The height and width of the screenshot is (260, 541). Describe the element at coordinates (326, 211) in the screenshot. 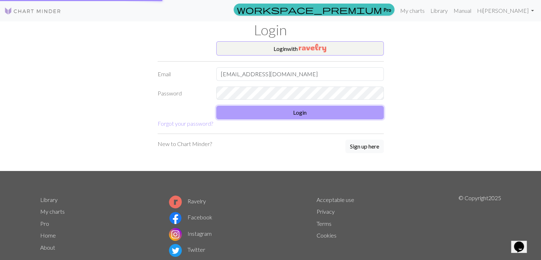

I see `a: Privacy` at that location.